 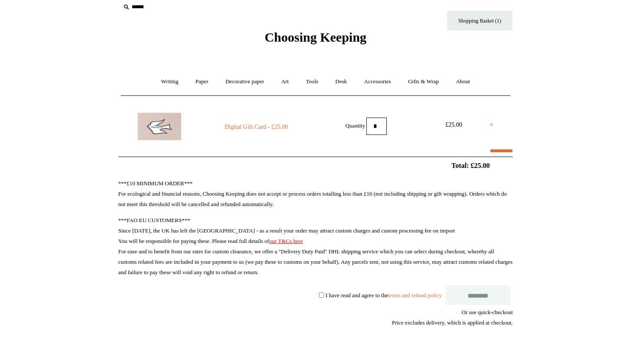 I want to click on div: £25.00, so click(x=453, y=125).